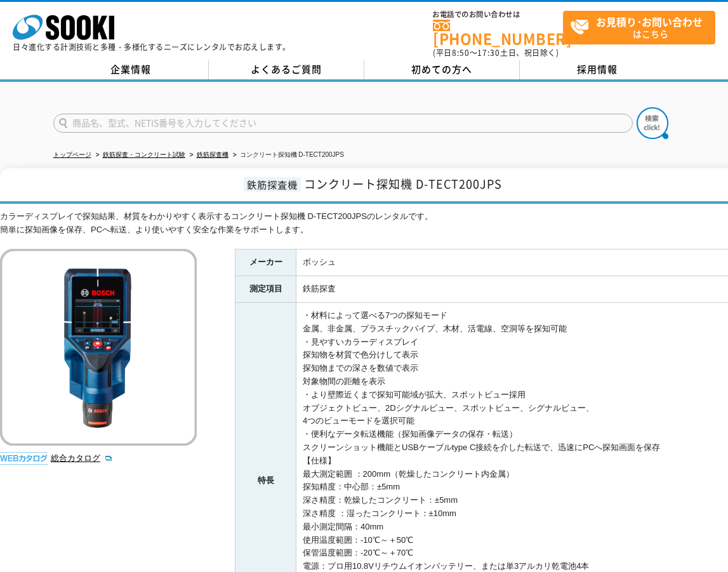  I want to click on input: 商品名、型式、NETIS番号を入力してください, so click(343, 123).